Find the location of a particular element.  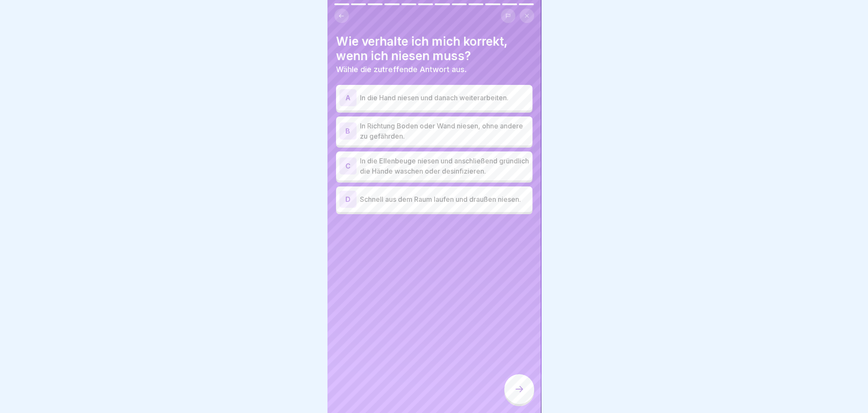

h4: Wie verhalte ich mich korrekt, wenn ich niesen muss? is located at coordinates (434, 49).